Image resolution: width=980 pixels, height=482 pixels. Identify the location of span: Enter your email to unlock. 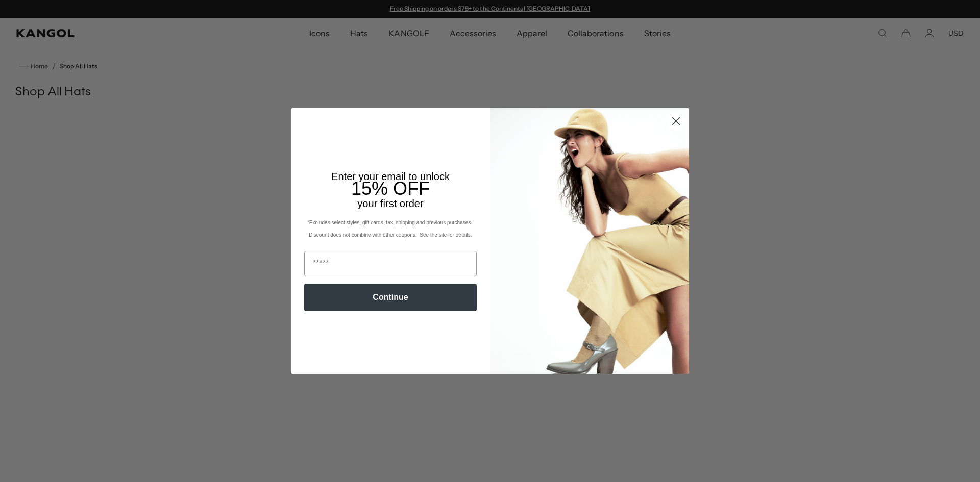
(391, 177).